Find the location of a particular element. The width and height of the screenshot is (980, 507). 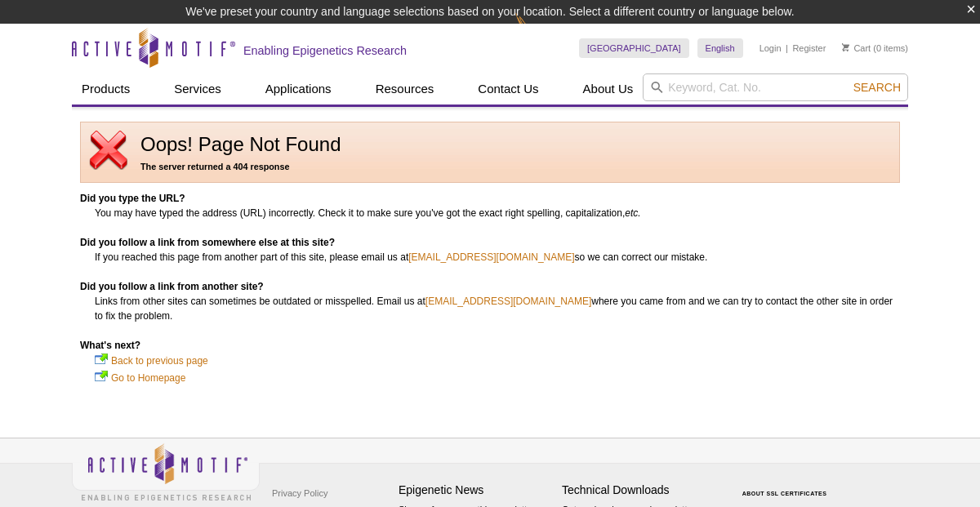

a: Contact Us is located at coordinates (508, 89).